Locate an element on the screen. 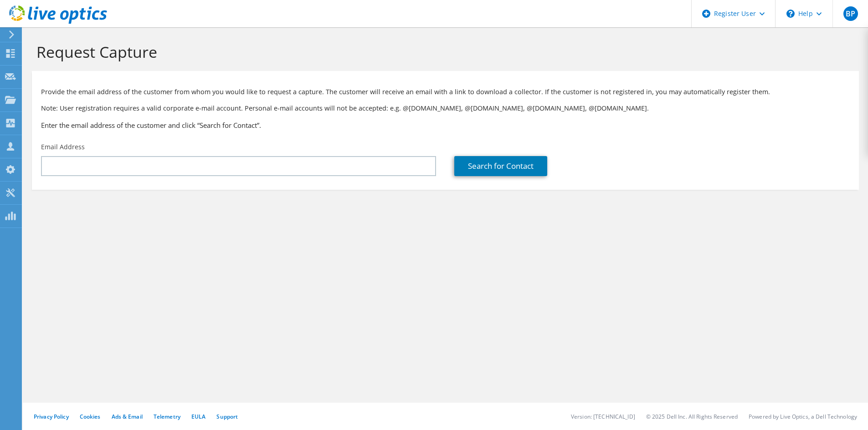 The height and width of the screenshot is (430, 868). a: Telemetry is located at coordinates (167, 416).